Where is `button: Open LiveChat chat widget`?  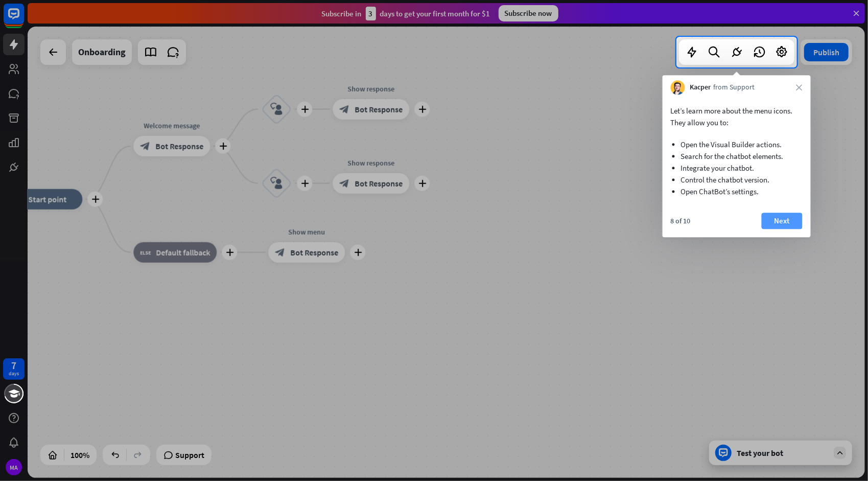 button: Open LiveChat chat widget is located at coordinates (24, 19).